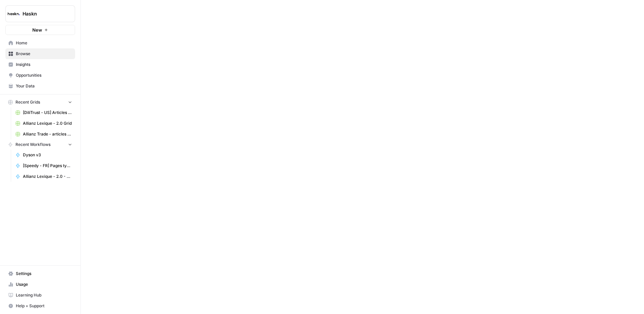 The image size is (644, 314). Describe the element at coordinates (40, 284) in the screenshot. I see `a: Usage` at that location.